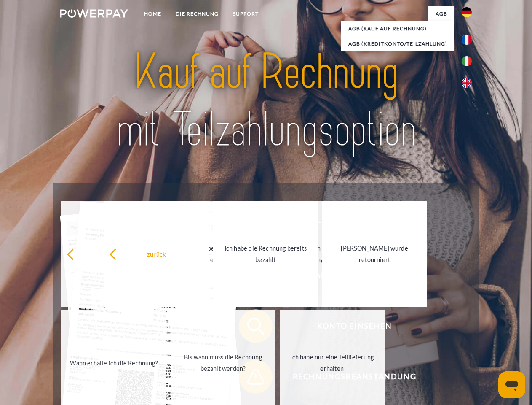 Image resolution: width=532 pixels, height=405 pixels. Describe the element at coordinates (467, 12) in the screenshot. I see `img: de` at that location.